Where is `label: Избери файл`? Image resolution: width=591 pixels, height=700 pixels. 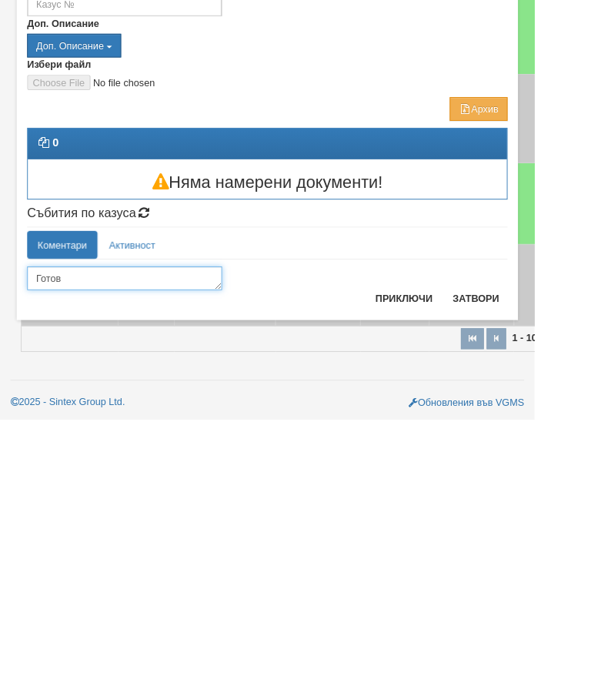
label: Избери файл is located at coordinates (65, 307).